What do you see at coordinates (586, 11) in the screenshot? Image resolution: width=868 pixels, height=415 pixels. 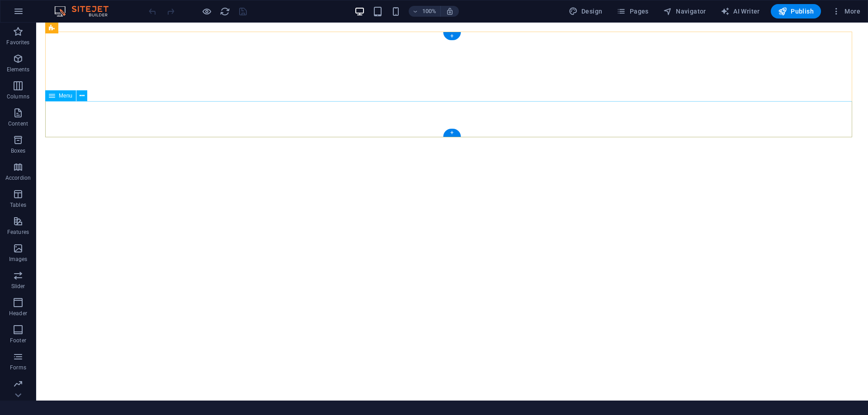 I see `button: Design` at bounding box center [586, 11].